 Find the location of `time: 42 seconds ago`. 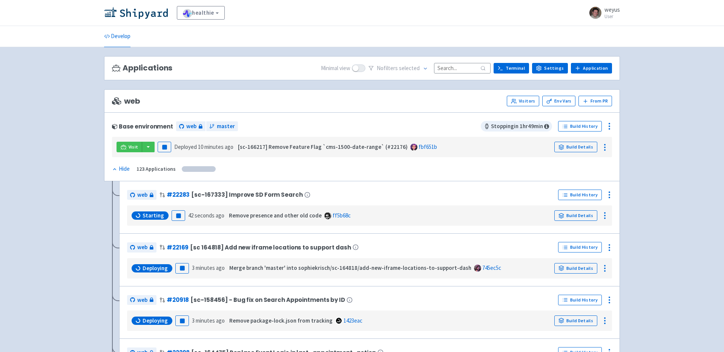

time: 42 seconds ago is located at coordinates (206, 215).